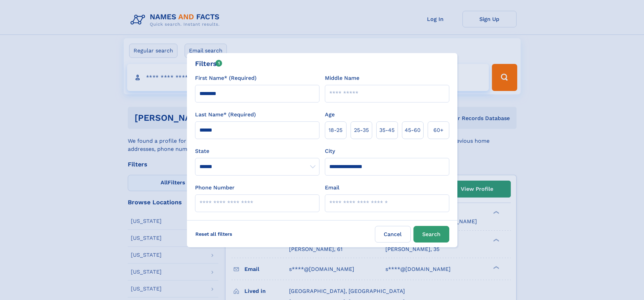 This screenshot has height=300, width=644. What do you see at coordinates (432, 234) in the screenshot?
I see `button: Search` at bounding box center [432, 234].